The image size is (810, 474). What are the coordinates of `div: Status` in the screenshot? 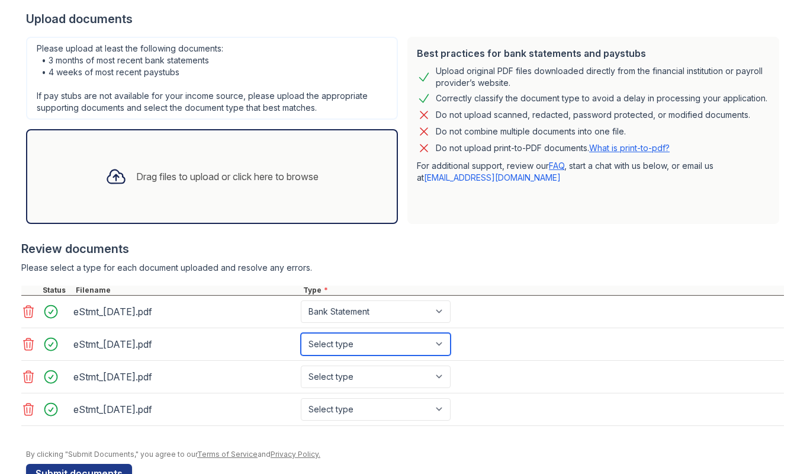 It's located at (57, 290).